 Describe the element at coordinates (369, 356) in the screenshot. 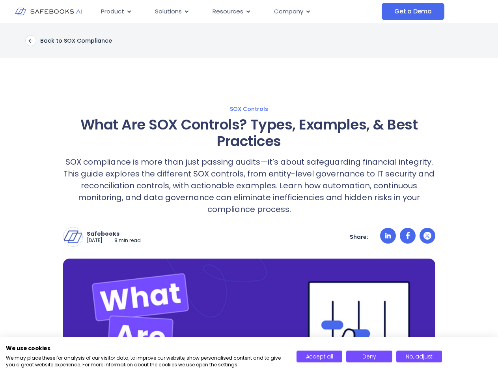

I see `span: Deny` at that location.